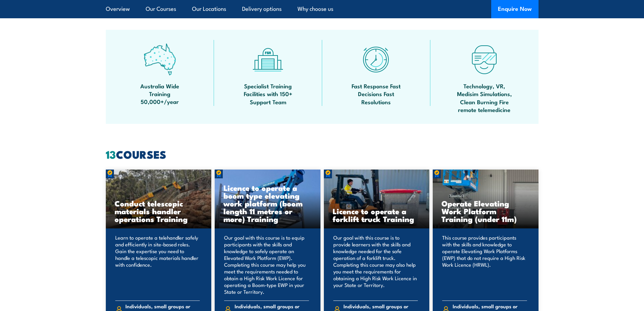 The width and height of the screenshot is (644, 311). What do you see at coordinates (160, 59) in the screenshot?
I see `img: auswide-icon` at bounding box center [160, 59].